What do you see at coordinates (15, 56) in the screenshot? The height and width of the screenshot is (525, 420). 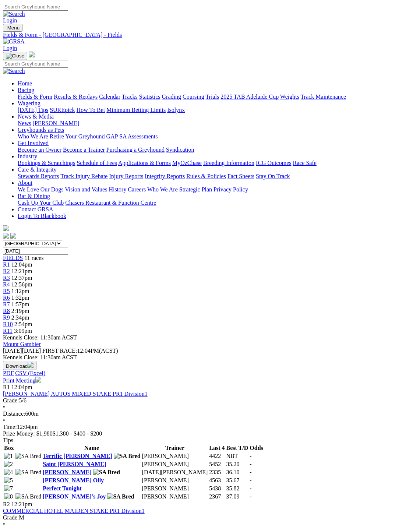 I see `img: Close` at bounding box center [15, 56].